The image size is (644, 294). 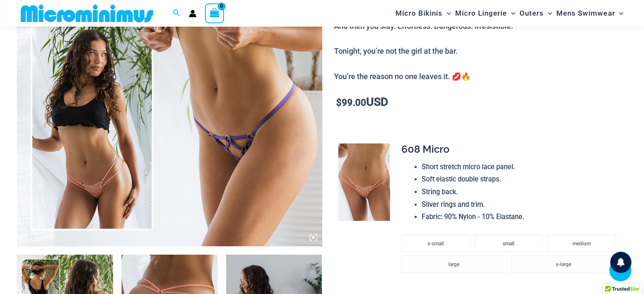 I want to click on a: Sip Bellini 608 Micro Thong, so click(x=364, y=182).